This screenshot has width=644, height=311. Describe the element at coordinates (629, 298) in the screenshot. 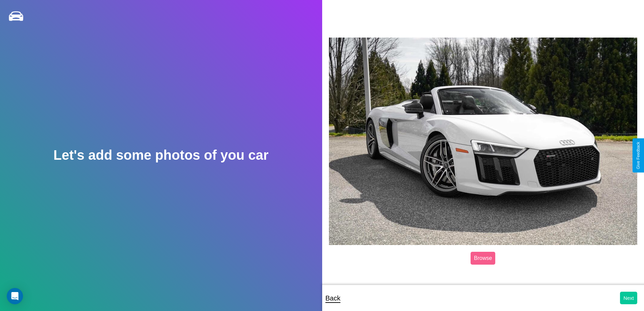

I see `button: Next` at that location.